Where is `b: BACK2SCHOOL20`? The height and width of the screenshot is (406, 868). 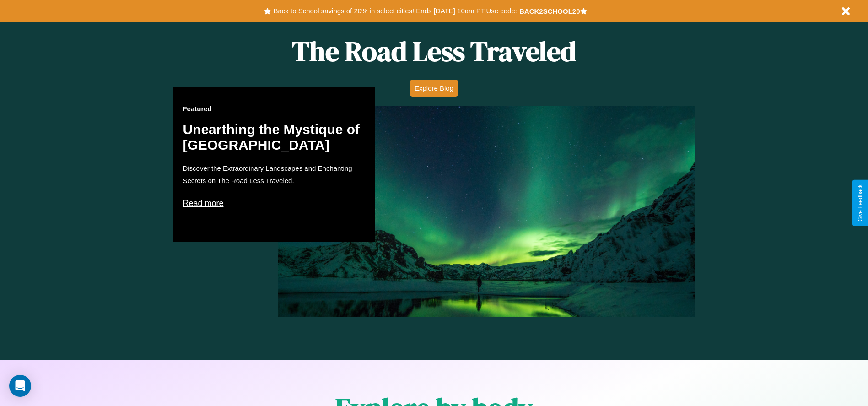 b: BACK2SCHOOL20 is located at coordinates (549, 11).